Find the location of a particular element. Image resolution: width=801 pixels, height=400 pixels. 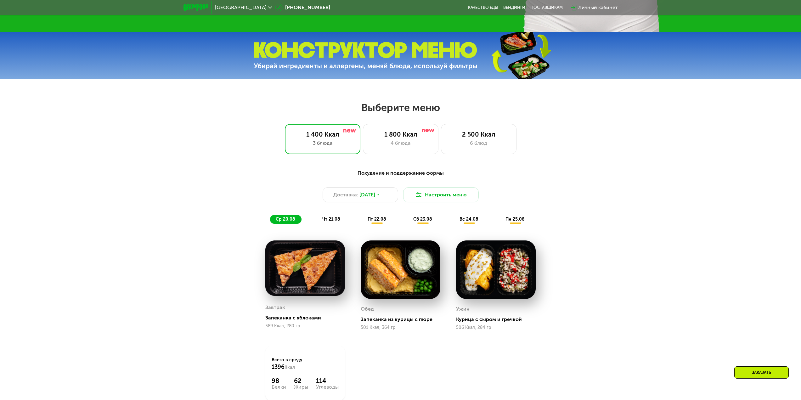

h2: Выберите меню is located at coordinates (400, 108).